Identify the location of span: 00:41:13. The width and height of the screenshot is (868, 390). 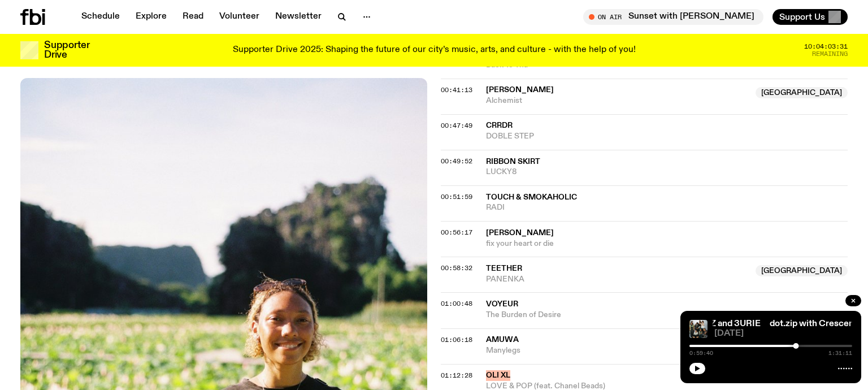
(457, 90).